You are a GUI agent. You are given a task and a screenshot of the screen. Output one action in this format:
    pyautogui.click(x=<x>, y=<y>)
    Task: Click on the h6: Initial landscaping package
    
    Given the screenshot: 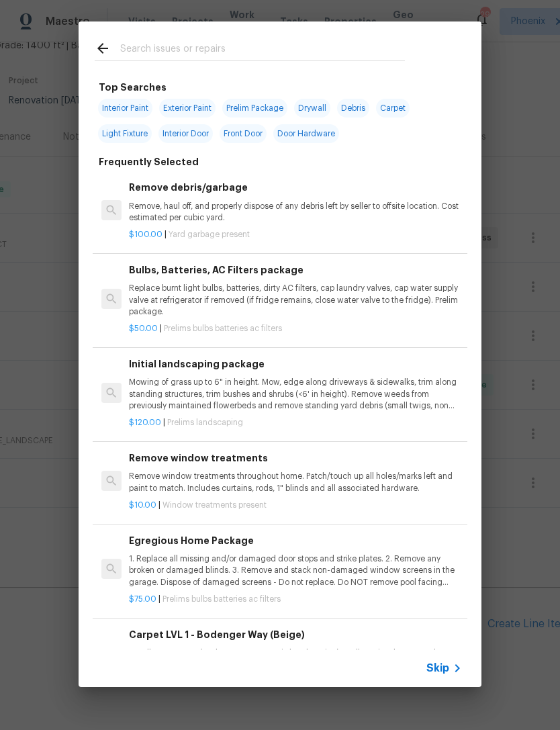 What is the action you would take?
    pyautogui.click(x=296, y=364)
    